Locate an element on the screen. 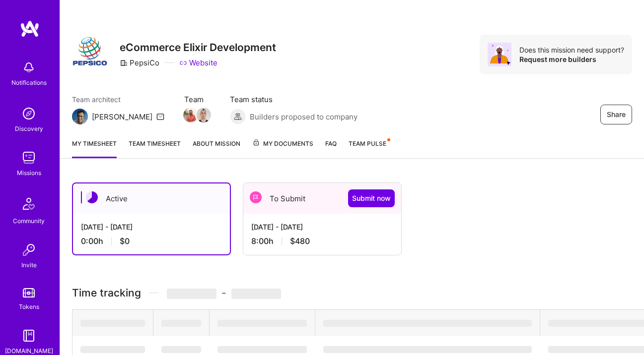 This screenshot has width=644, height=355. i: icon CompanyGray is located at coordinates (123, 63).